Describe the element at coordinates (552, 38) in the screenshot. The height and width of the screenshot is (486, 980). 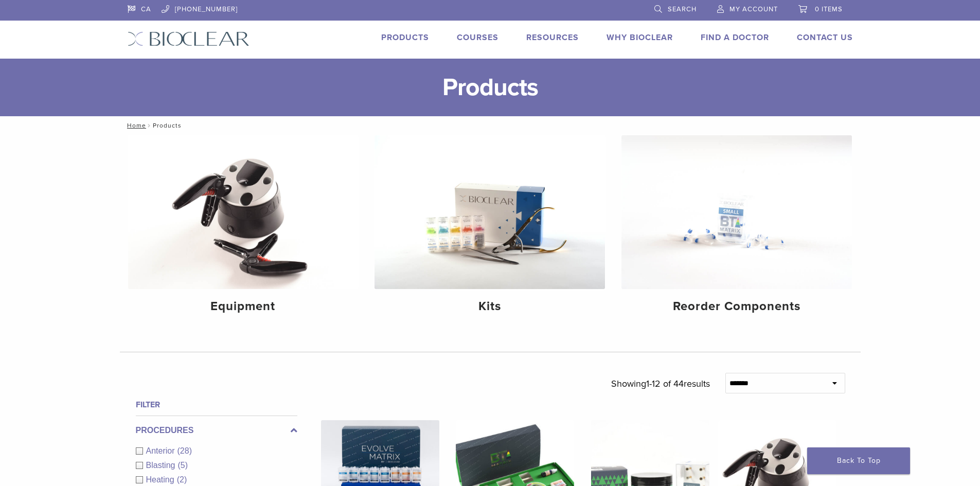
I see `a: Resources` at that location.